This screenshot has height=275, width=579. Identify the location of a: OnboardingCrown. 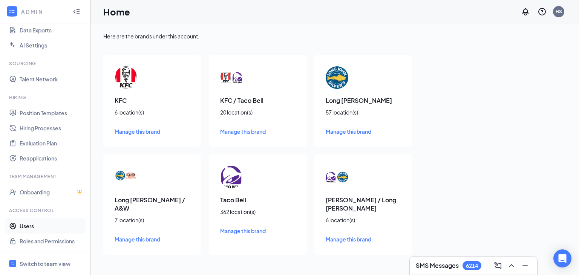
(52, 192).